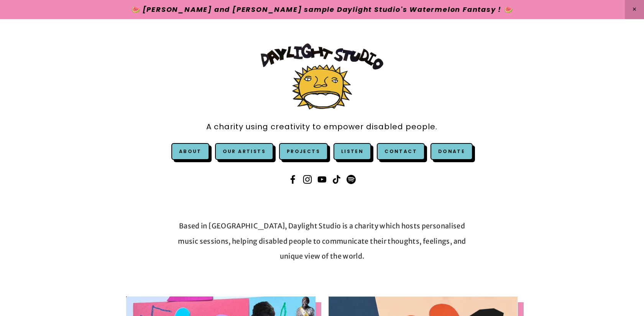  I want to click on img: Daylight Studio, so click(322, 76).